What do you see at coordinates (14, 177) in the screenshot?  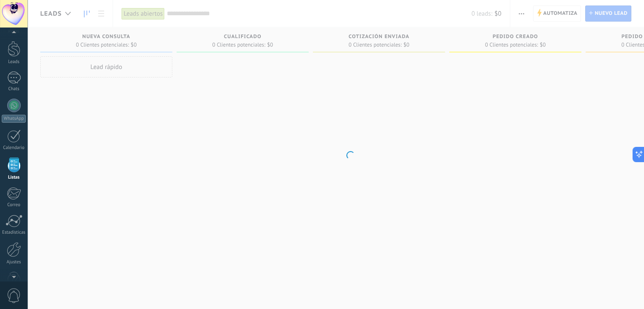 I see `div: Listas` at bounding box center [14, 177].